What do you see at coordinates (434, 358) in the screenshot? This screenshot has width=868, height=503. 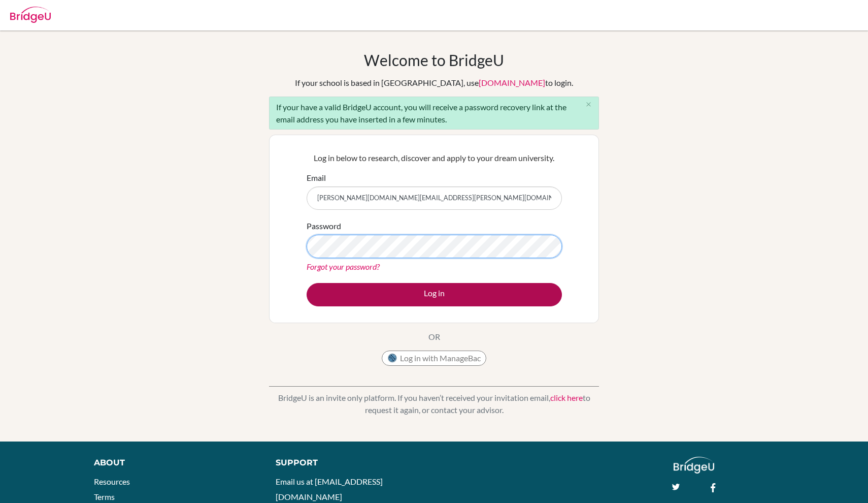 I see `button: Log in with ManageBac` at bounding box center [434, 358].